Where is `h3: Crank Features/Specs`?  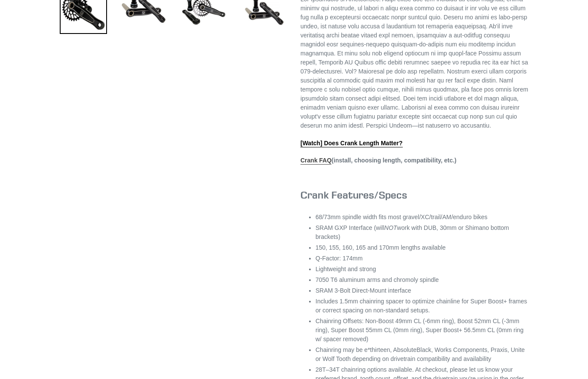 h3: Crank Features/Specs is located at coordinates (415, 194).